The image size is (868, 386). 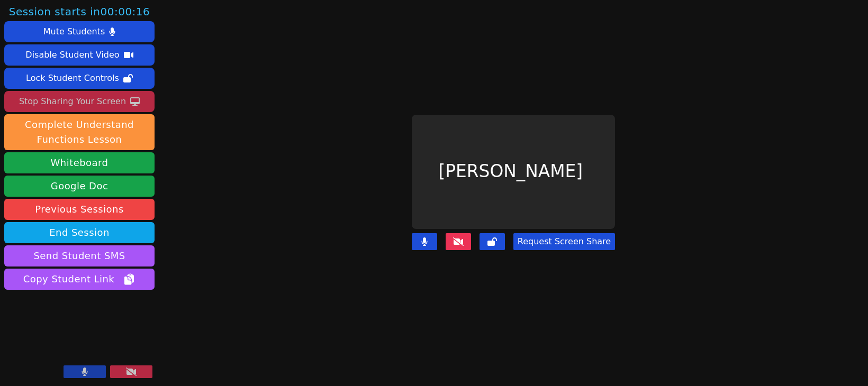 What do you see at coordinates (80, 186) in the screenshot?
I see `a: Google Doc` at bounding box center [80, 186].